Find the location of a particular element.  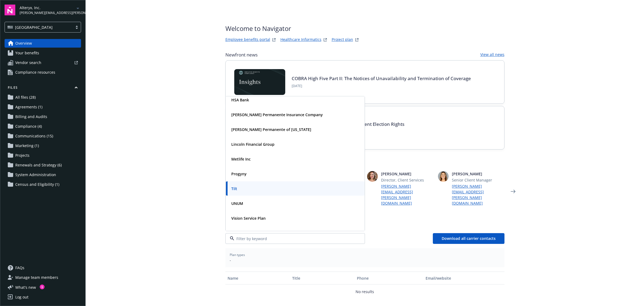

a: Your benefits is located at coordinates (43, 53).